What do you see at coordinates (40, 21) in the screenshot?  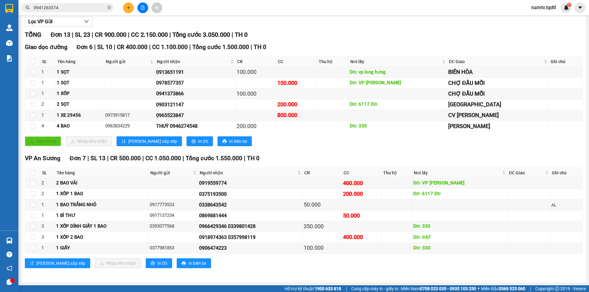 I see `span: Lọc VP Gửi` at bounding box center [40, 21].